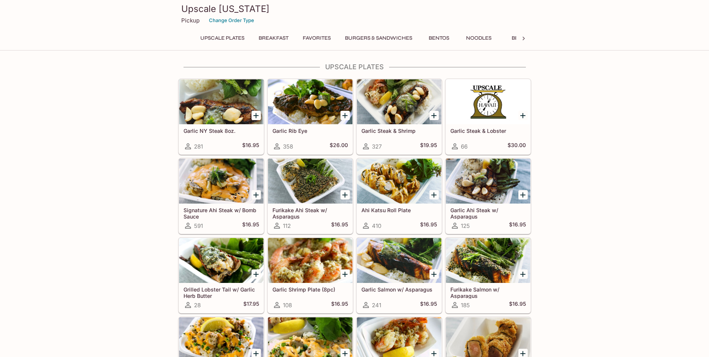  I want to click on a: Garlic Steak & Shrimp327$19.95, so click(399, 117).